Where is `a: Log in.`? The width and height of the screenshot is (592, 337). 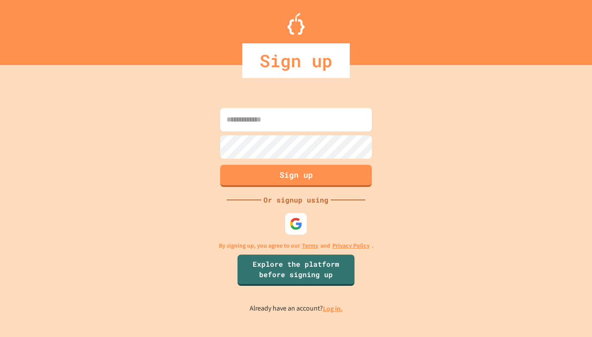
a: Log in. is located at coordinates (333, 308).